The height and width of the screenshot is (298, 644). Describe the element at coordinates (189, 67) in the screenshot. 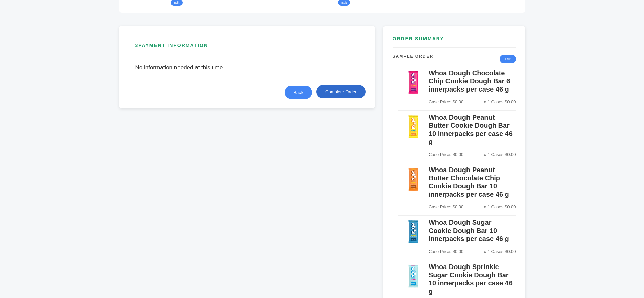

I see `span: No information needed at this time.` at that location.